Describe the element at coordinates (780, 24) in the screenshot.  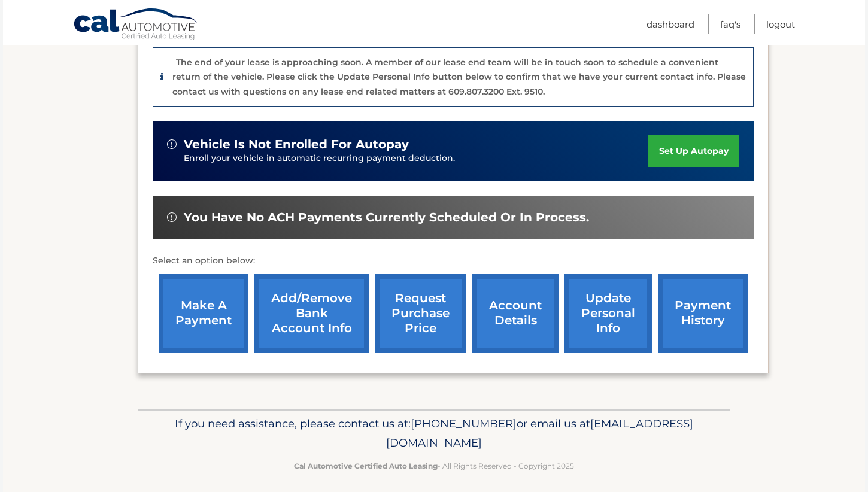
I see `a: Logout` at that location.